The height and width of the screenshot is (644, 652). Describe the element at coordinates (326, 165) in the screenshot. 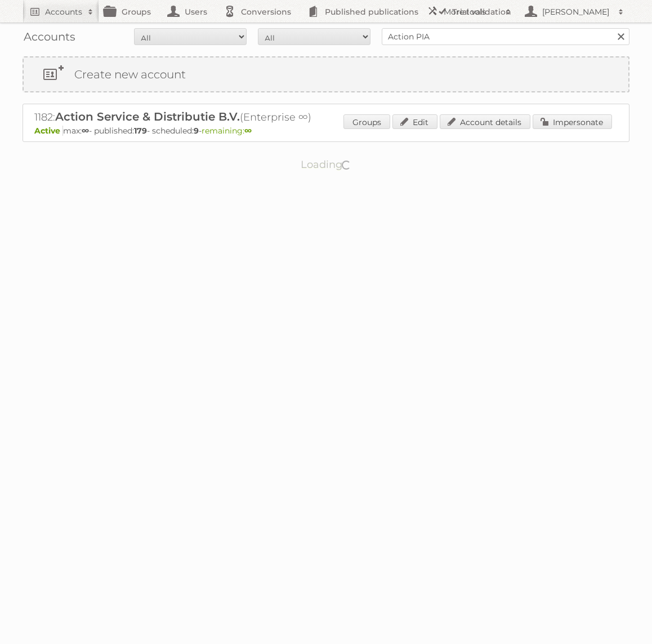

I see `p: Loading` at that location.